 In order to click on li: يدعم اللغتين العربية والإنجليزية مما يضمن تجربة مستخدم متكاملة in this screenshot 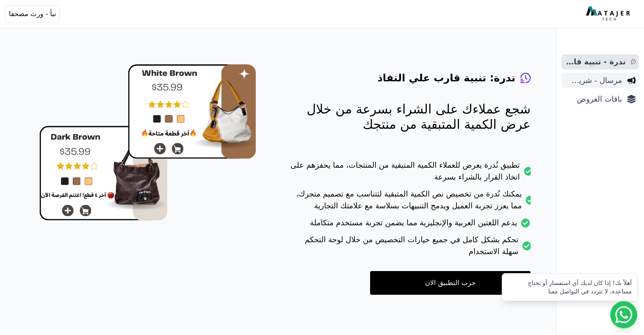, I will do `click(410, 225)`.